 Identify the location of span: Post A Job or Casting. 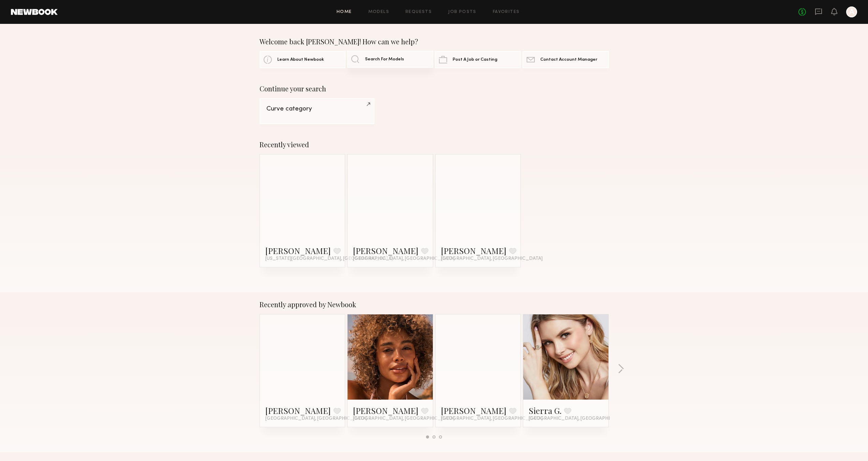
(475, 60).